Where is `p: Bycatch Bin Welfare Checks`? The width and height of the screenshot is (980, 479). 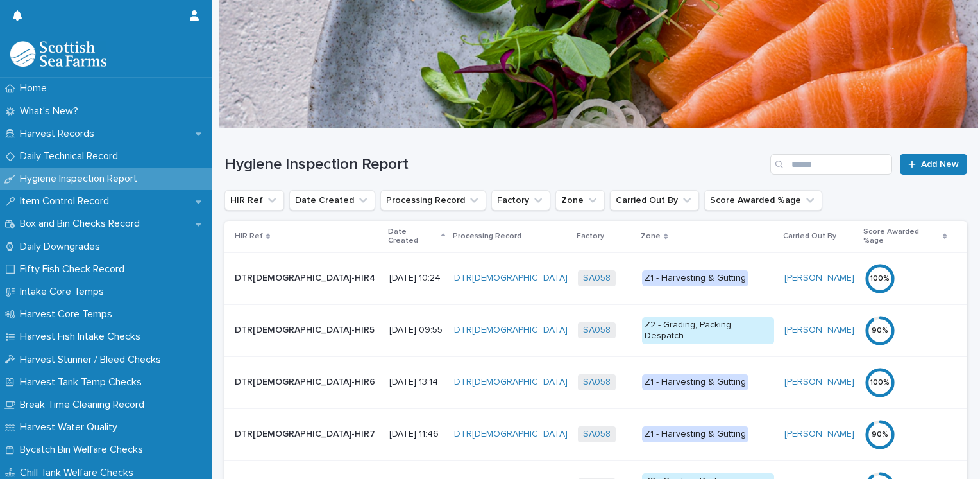
p: Bycatch Bin Welfare Checks is located at coordinates (84, 449).